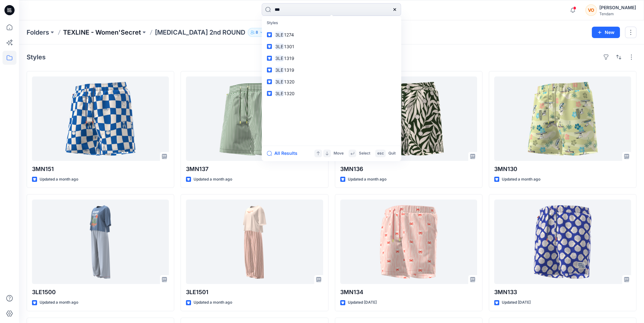  What do you see at coordinates (338, 153) in the screenshot?
I see `p: Move` at bounding box center [338, 153].